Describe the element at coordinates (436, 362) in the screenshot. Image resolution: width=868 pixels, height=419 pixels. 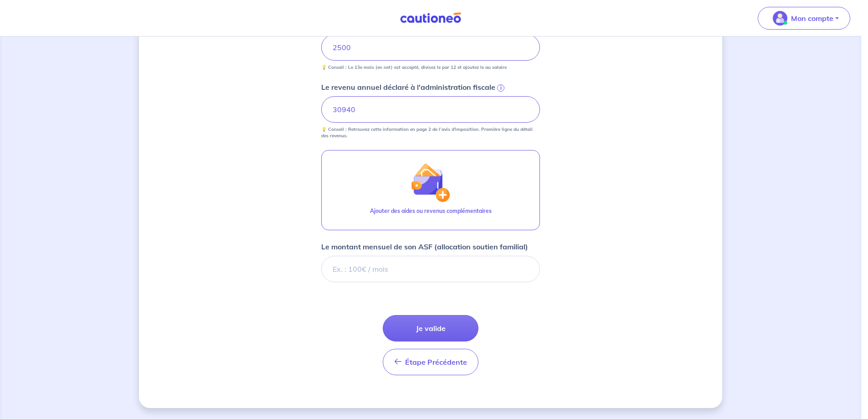
I see `span: Étape Précédente` at that location.